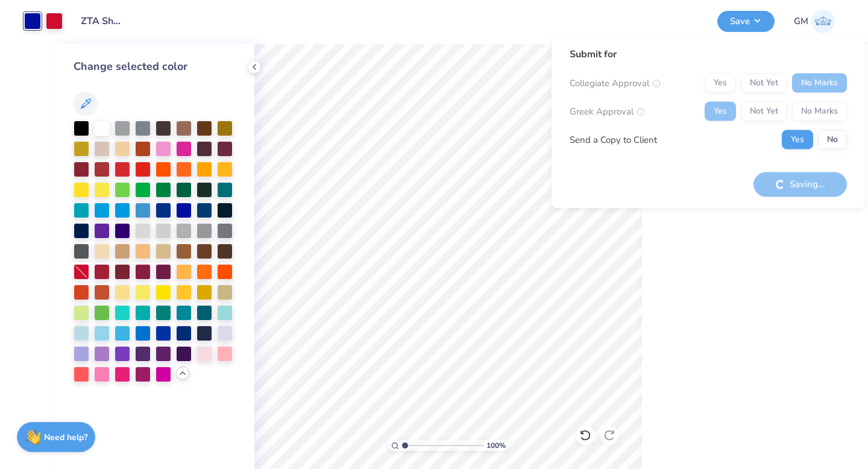 Image resolution: width=868 pixels, height=469 pixels. Describe the element at coordinates (613, 139) in the screenshot. I see `div: Send a Copy to Client` at that location.